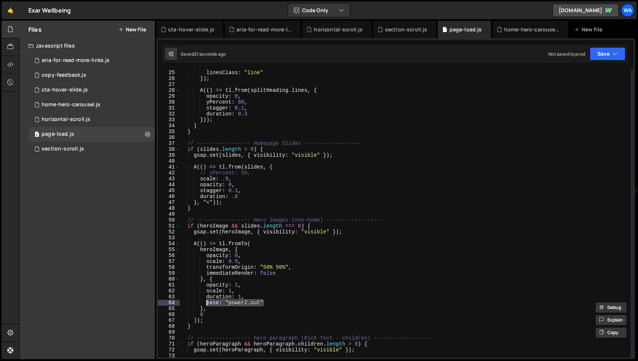 This screenshot has height=361, width=638. What do you see at coordinates (169, 90) in the screenshot?
I see `div: 28` at bounding box center [169, 90].